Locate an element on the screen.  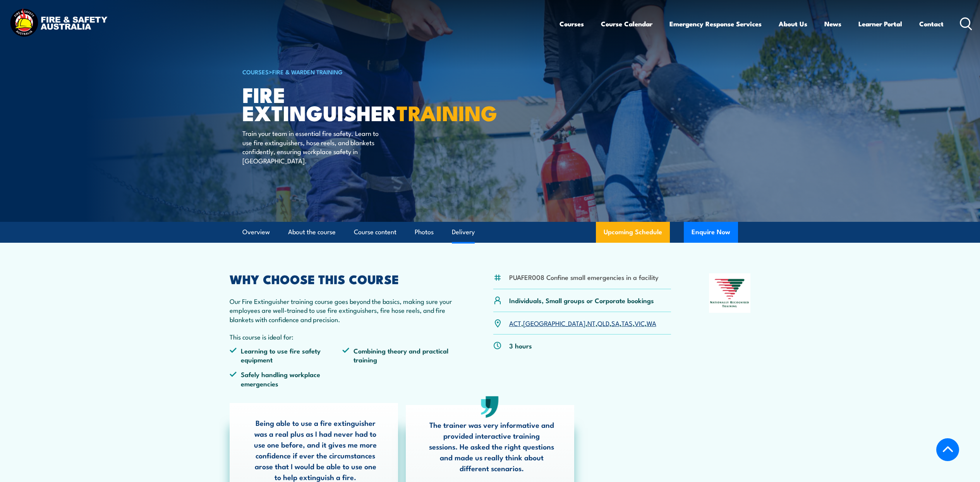
li: PUAFER008 Confine small emergencies in a facility is located at coordinates (584, 277).